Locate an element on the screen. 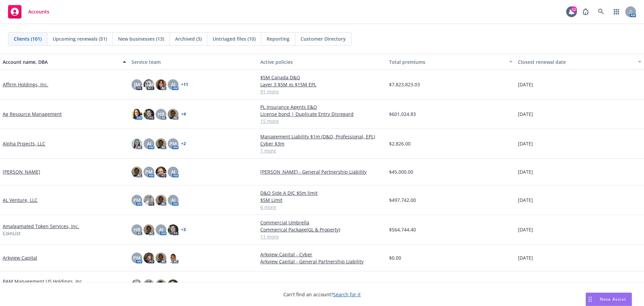  a: AL Venture, LLC is located at coordinates (20, 200).